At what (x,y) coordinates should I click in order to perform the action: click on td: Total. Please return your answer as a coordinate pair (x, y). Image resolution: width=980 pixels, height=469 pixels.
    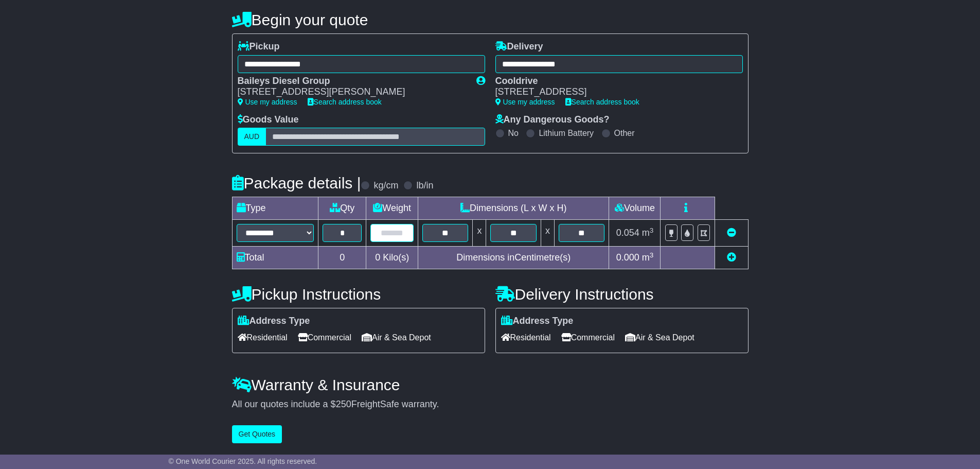
    Looking at the image, I should click on (275, 257).